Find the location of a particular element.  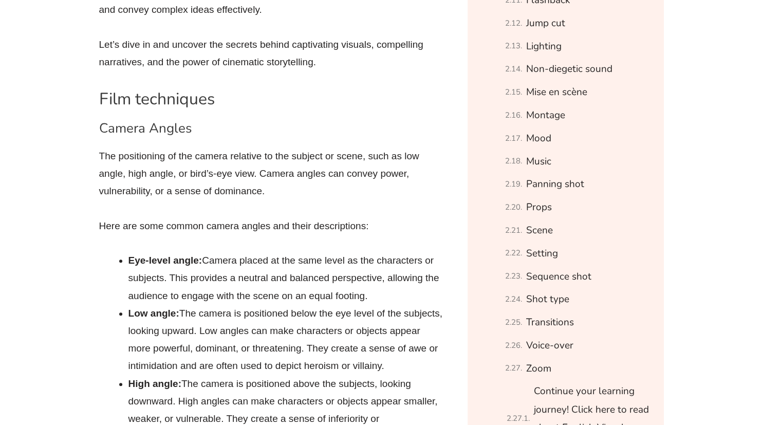

a: Setting is located at coordinates (542, 253).